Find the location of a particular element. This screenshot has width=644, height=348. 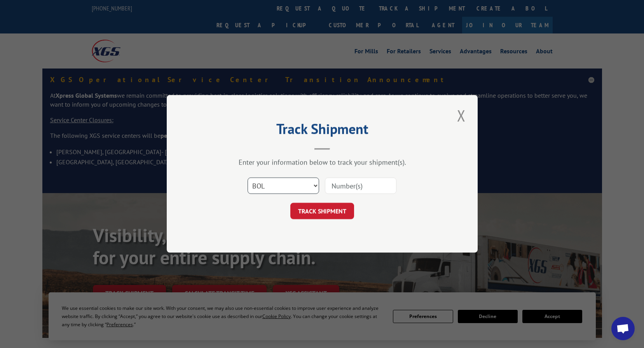

h2: Track Shipment is located at coordinates (322, 131).